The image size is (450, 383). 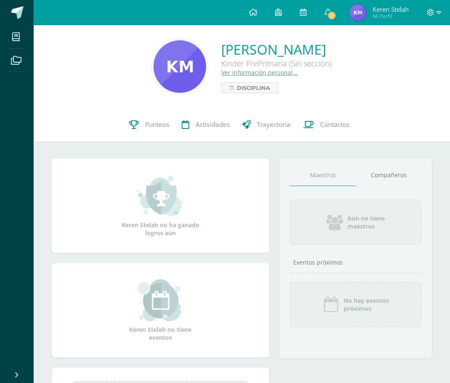 I want to click on div: Keren Stelah no ha ganado logros aún, so click(x=160, y=206).